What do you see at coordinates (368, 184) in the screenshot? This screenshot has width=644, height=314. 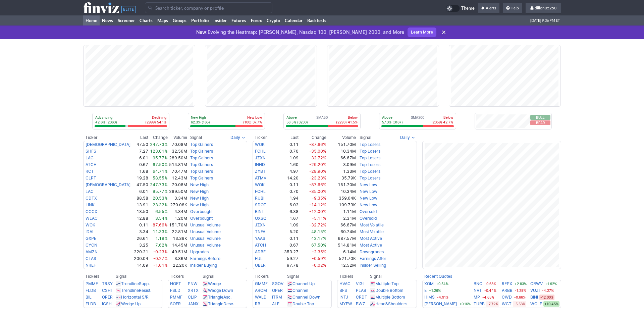 I see `a: New Low` at bounding box center [368, 184].